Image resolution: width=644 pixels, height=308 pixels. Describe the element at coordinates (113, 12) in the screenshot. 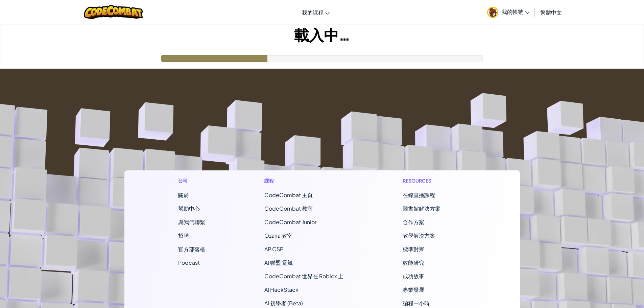

I see `img: CodeCombat logo` at that location.